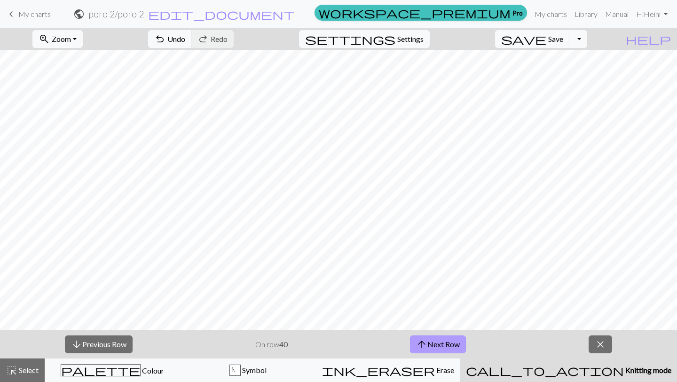  Describe the element at coordinates (176, 39) in the screenshot. I see `span: Undo` at that location.